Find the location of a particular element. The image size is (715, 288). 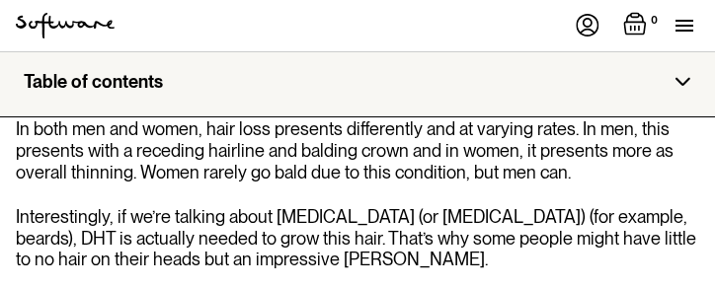

img: Software Logo is located at coordinates (65, 26).